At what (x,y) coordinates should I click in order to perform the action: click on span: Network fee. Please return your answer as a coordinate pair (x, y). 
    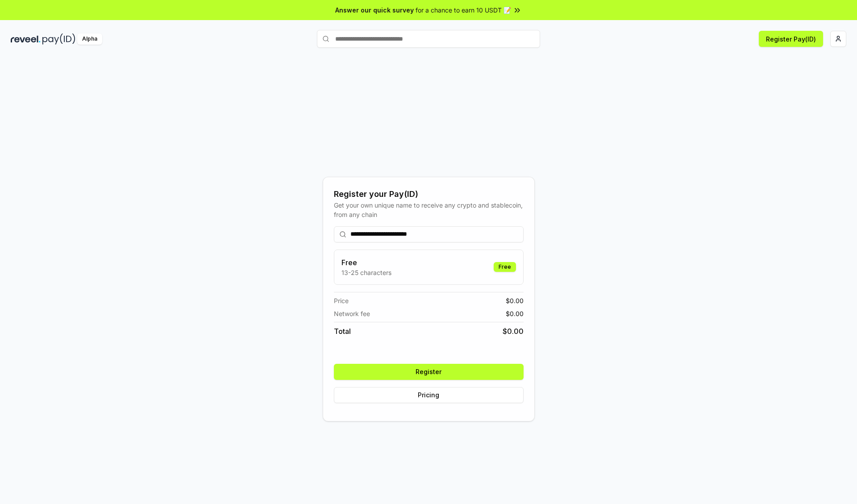
    Looking at the image, I should click on (352, 313).